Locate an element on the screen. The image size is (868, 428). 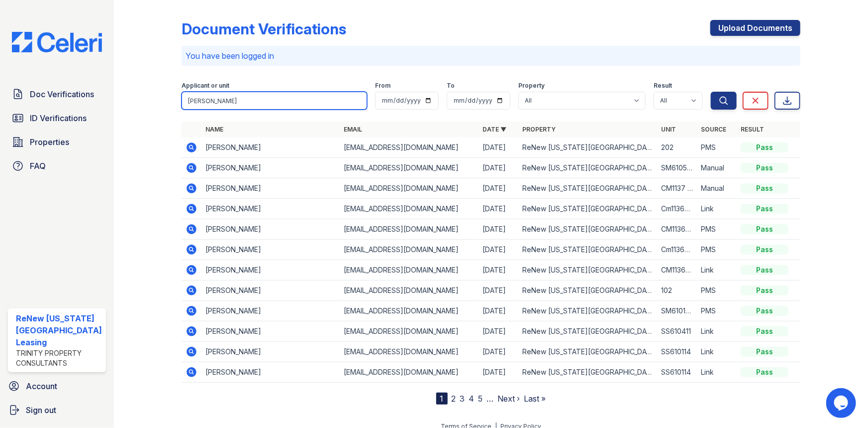
td: 202 is located at coordinates (677, 147).